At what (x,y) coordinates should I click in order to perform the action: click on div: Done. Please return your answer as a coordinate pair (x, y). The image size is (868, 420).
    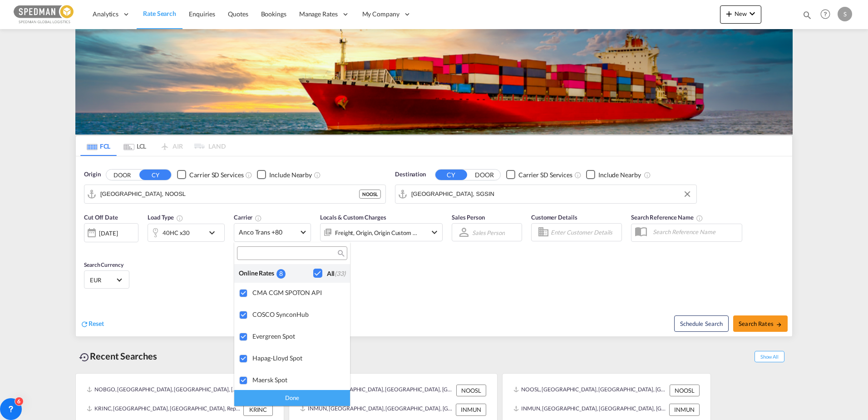
    Looking at the image, I should click on (292, 398).